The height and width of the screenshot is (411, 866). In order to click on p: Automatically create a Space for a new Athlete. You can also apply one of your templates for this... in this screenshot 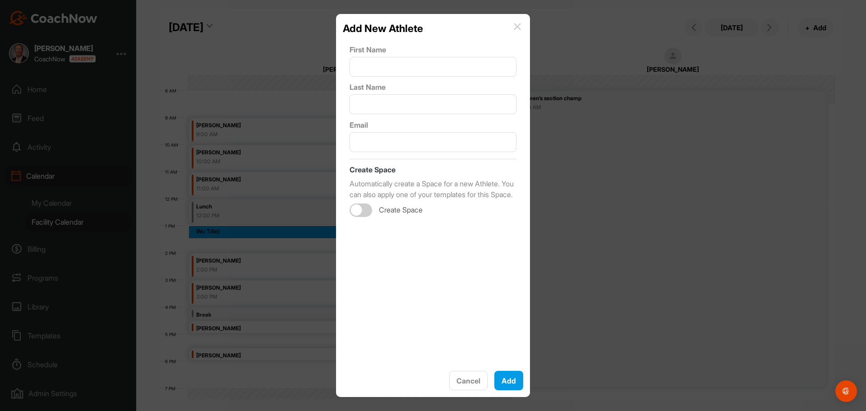, I will do `click(433, 189)`.